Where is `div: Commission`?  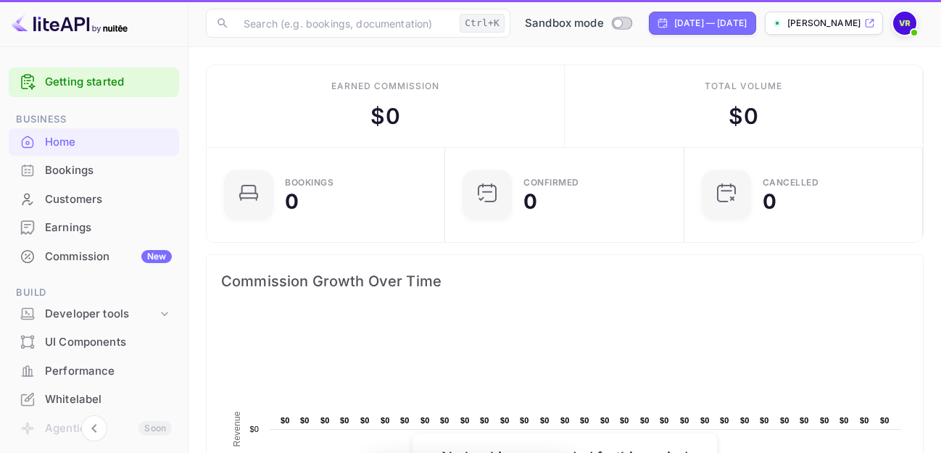 div: Commission is located at coordinates (108, 257).